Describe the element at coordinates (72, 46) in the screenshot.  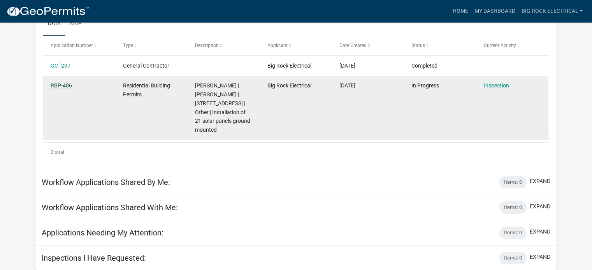
I see `span: Application Number` at that location.